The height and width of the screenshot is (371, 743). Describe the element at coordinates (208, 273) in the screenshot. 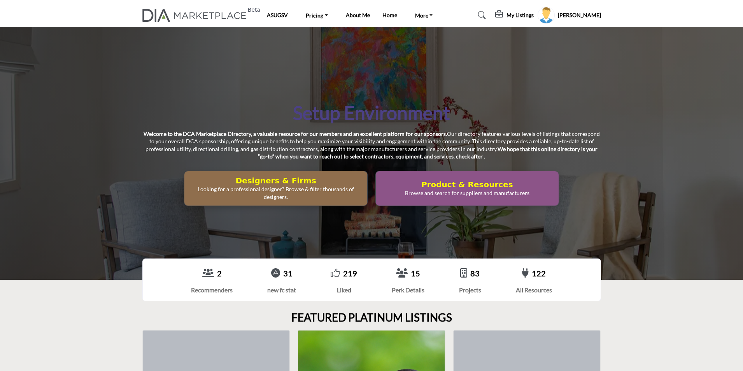

I see `a: View Recommenders` at that location.